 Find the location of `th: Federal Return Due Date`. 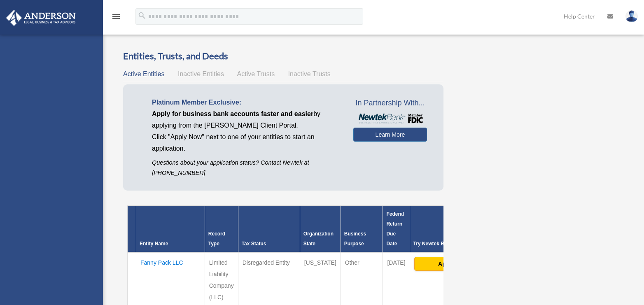

th: Federal Return Due Date is located at coordinates (396, 229).